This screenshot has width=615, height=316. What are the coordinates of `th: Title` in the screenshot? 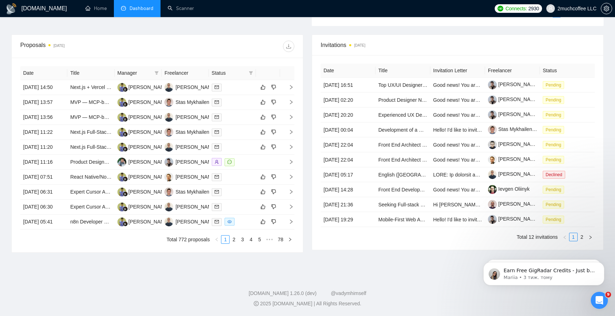 It's located at (403, 71).